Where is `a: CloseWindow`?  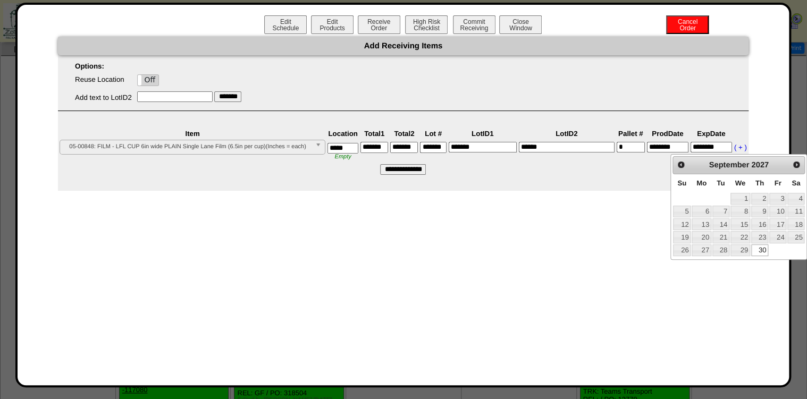
a: CloseWindow is located at coordinates (521, 28).